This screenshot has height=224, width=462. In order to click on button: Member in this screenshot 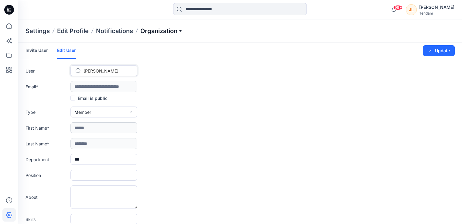, I will do `click(104, 112)`.